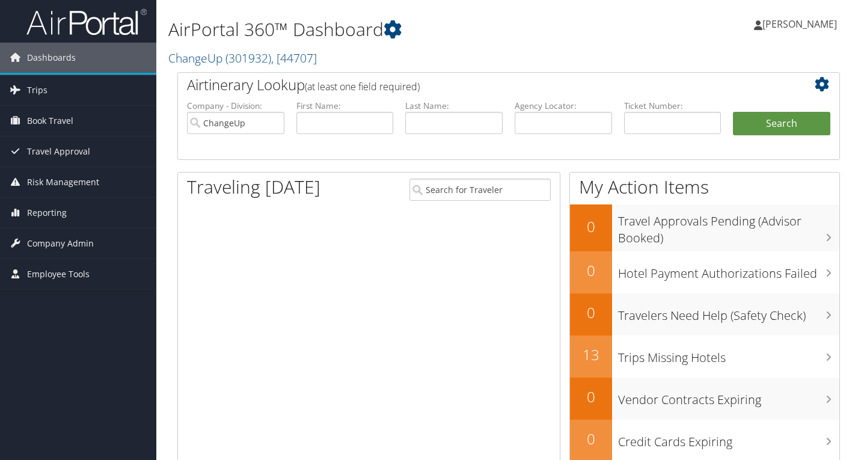 This screenshot has width=861, height=460. Describe the element at coordinates (729, 227) in the screenshot. I see `h3: Travel Approvals Pending (Advisor Booked)` at that location.